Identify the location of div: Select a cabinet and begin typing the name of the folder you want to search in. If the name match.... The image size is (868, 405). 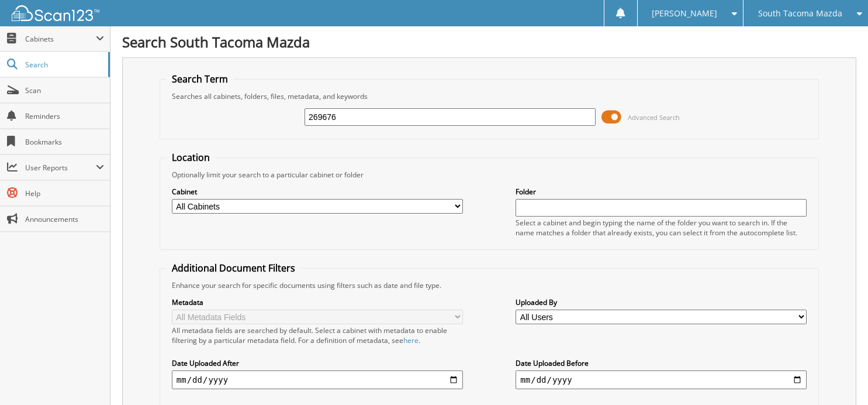
(662, 227).